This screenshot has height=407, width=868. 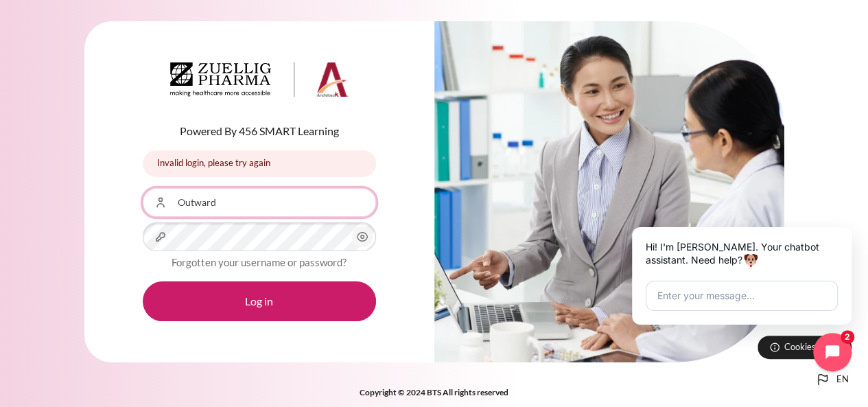 What do you see at coordinates (260, 301) in the screenshot?
I see `button: Log in` at bounding box center [260, 301].